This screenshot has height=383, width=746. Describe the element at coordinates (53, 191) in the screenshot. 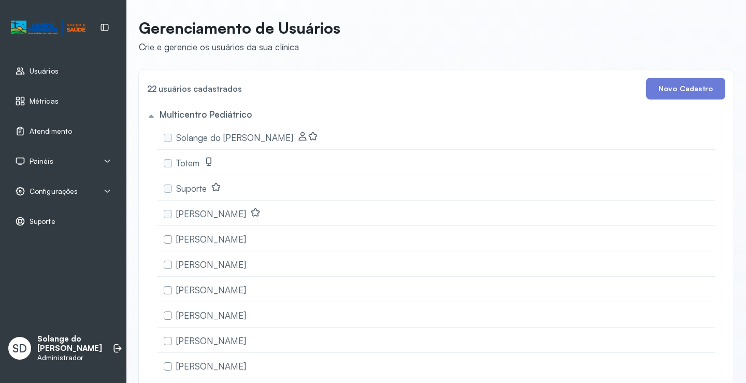

I see `span: Configurações` at that location.